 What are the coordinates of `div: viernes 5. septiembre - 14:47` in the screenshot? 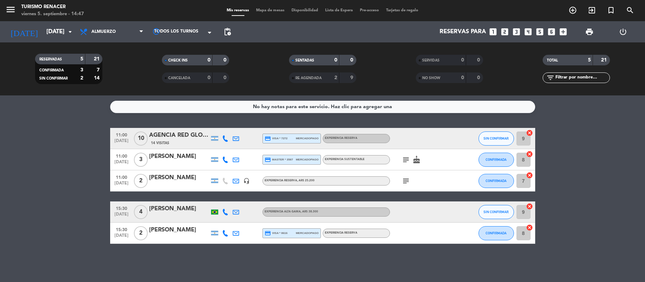 It's located at (52, 14).